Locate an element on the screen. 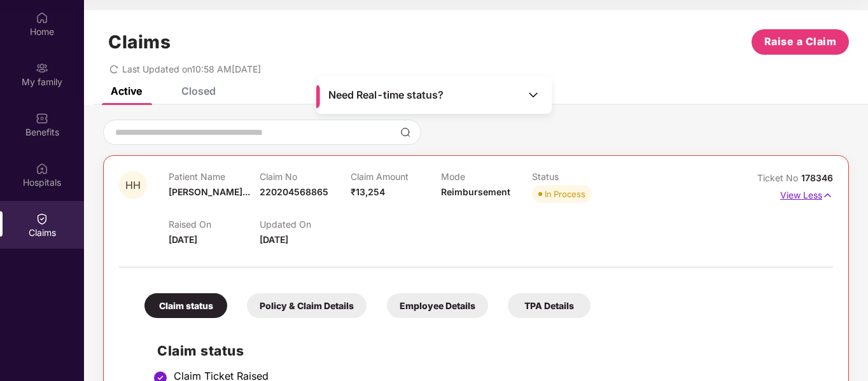  div: Active is located at coordinates (126, 91).